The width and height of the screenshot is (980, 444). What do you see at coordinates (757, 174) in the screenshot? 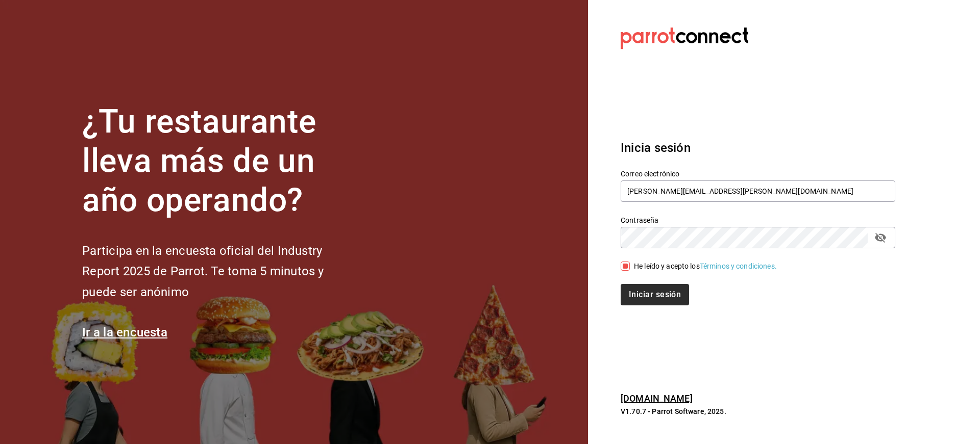
I see `label: Correo electrónico` at bounding box center [757, 174].